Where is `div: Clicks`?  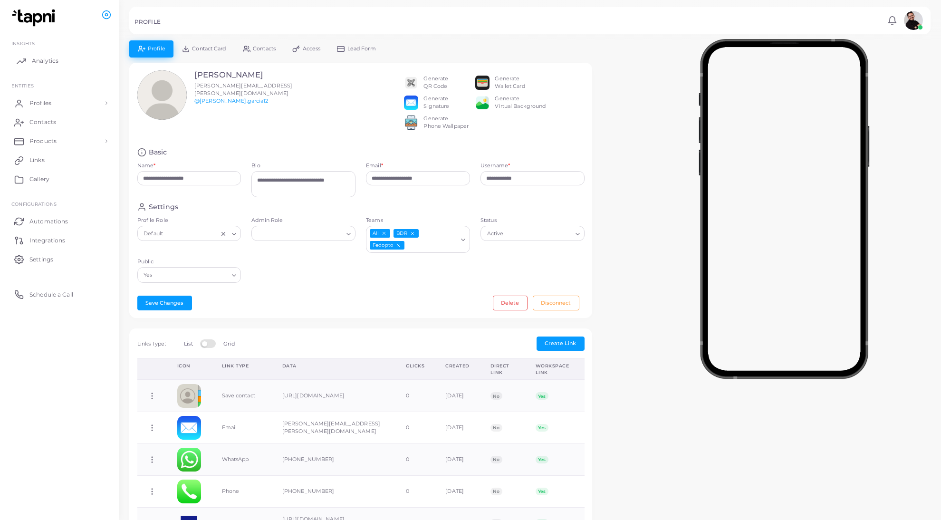
div: Clicks is located at coordinates (415, 366).